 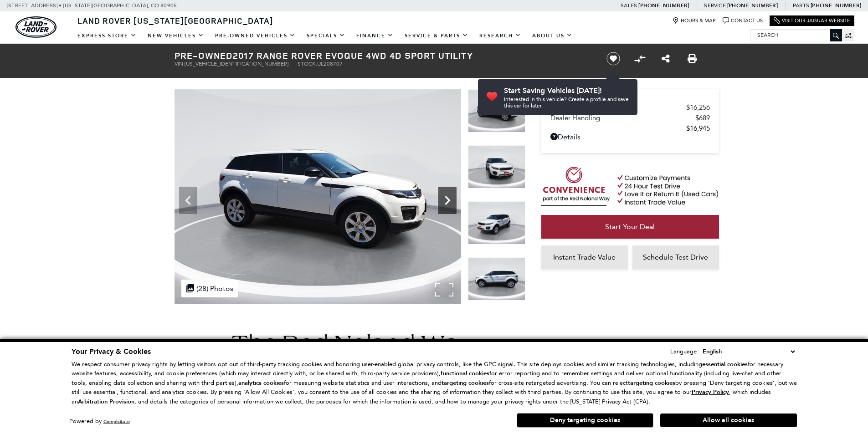 I want to click on button: Allow all cookies, so click(x=729, y=420).